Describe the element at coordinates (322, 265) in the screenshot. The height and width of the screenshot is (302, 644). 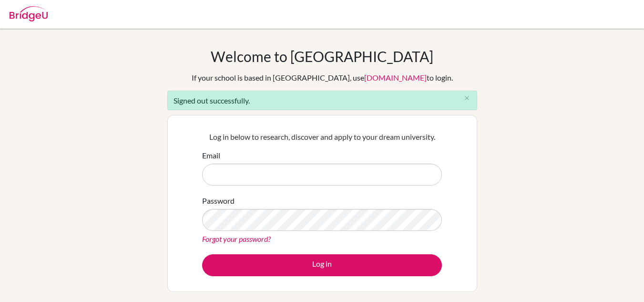
I see `button: Log in` at that location.